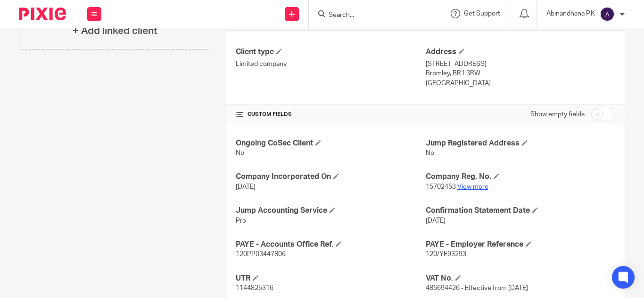 The height and width of the screenshot is (298, 644). I want to click on h4: VAT No., so click(520, 278).